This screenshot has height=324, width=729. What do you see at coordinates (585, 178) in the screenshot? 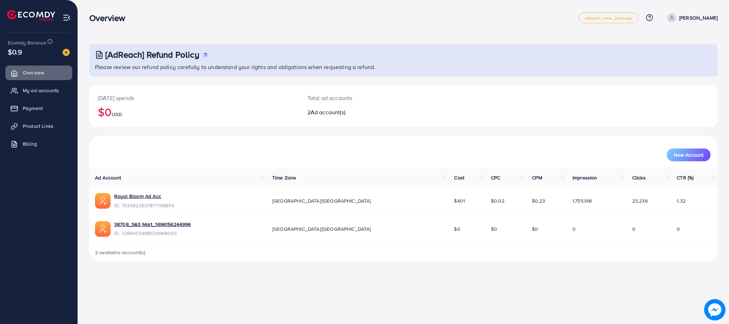
I see `span: Impression` at bounding box center [585, 178].